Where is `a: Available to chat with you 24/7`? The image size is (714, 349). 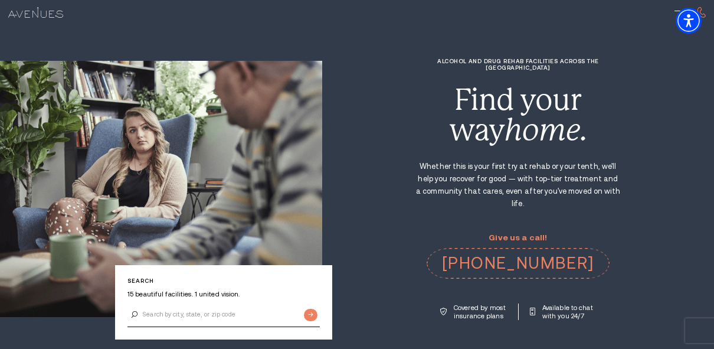 a: Available to chat with you 24/7 is located at coordinates (563, 312).